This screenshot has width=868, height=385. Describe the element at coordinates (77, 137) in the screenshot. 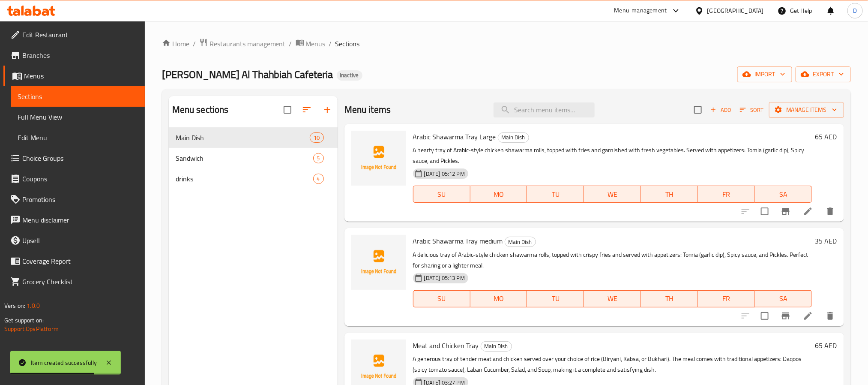

I see `span: Edit Menu` at that location.